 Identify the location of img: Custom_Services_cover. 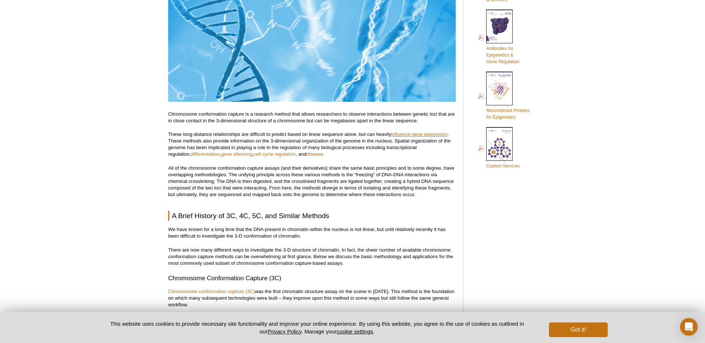
(499, 144).